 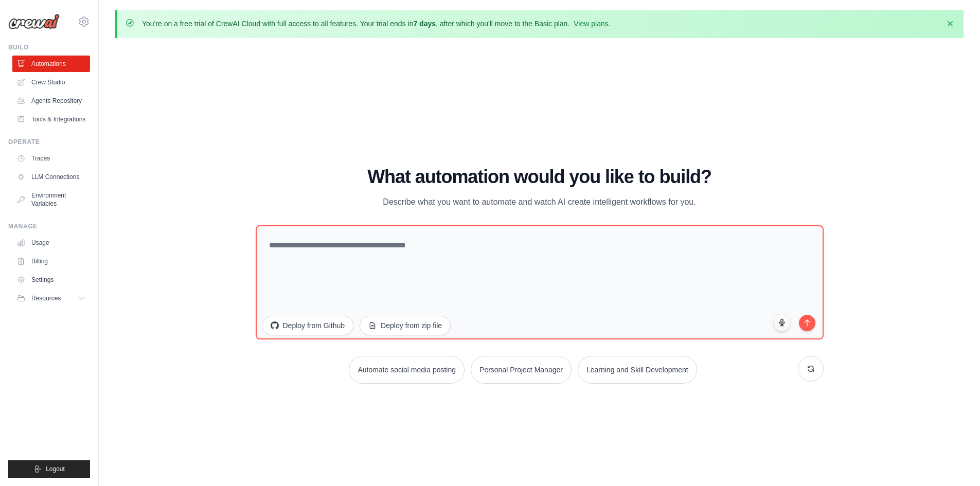 I want to click on a: Traces, so click(x=51, y=158).